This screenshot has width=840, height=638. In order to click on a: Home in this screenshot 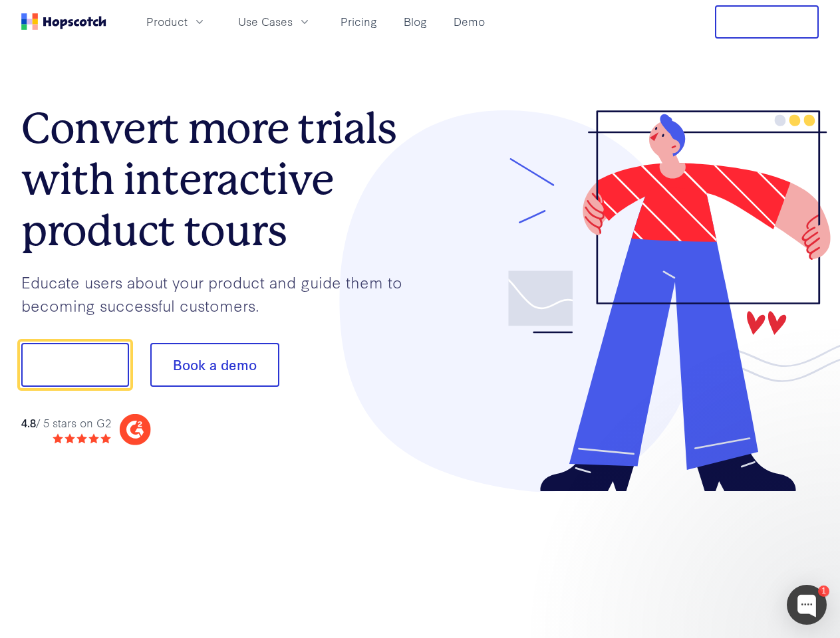, I will do `click(64, 22)`.